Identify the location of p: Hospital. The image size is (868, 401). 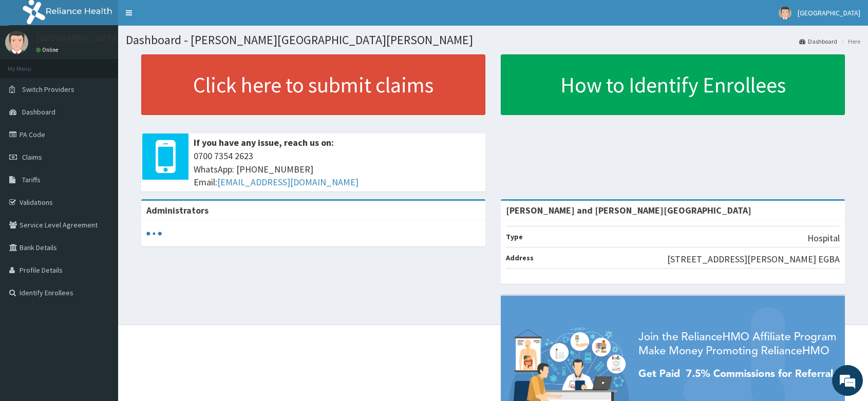
(824, 238).